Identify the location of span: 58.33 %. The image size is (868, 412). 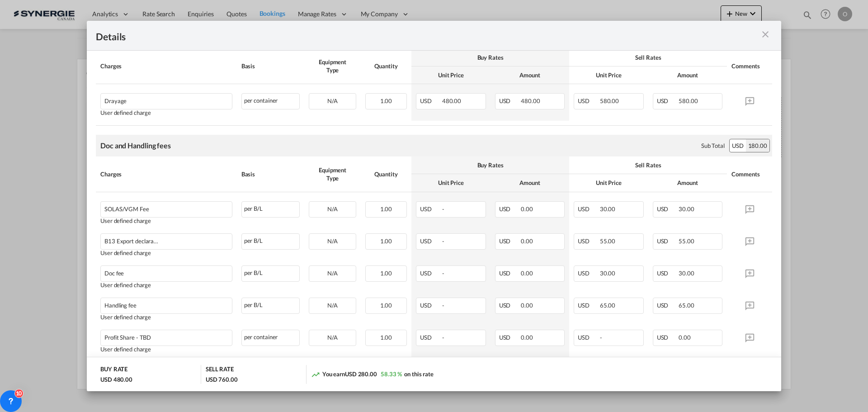
(391, 374).